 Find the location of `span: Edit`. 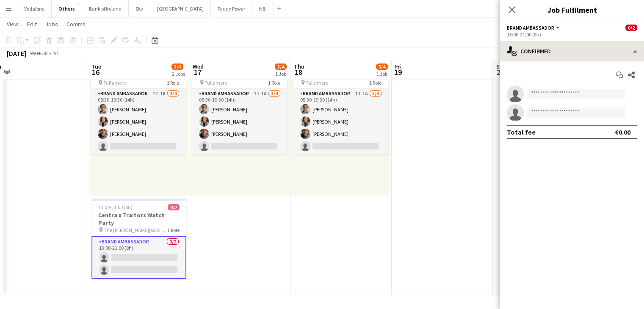

span: Edit is located at coordinates (32, 24).